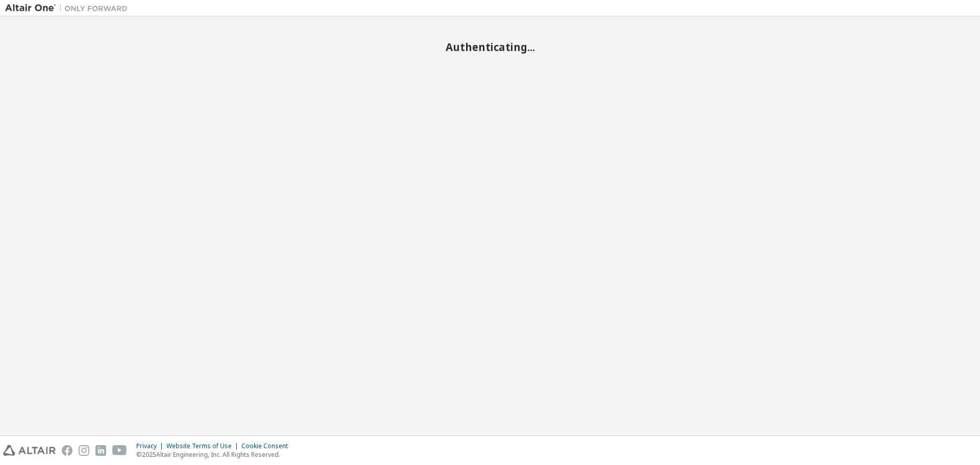 The height and width of the screenshot is (465, 980). What do you see at coordinates (204, 446) in the screenshot?
I see `div: Website Terms of Use` at bounding box center [204, 446].